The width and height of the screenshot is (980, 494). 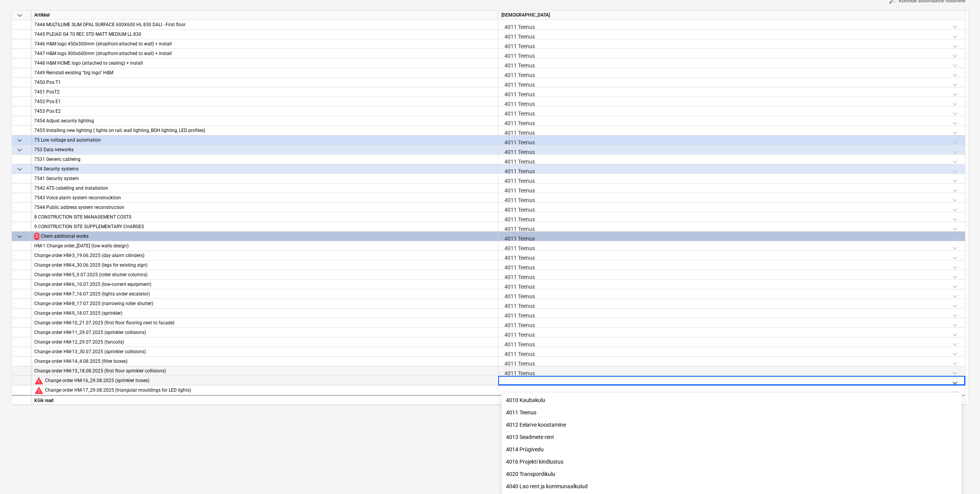 I want to click on div: Change order HM-5_9.07.2025 (roller shutter columns), so click(x=264, y=275).